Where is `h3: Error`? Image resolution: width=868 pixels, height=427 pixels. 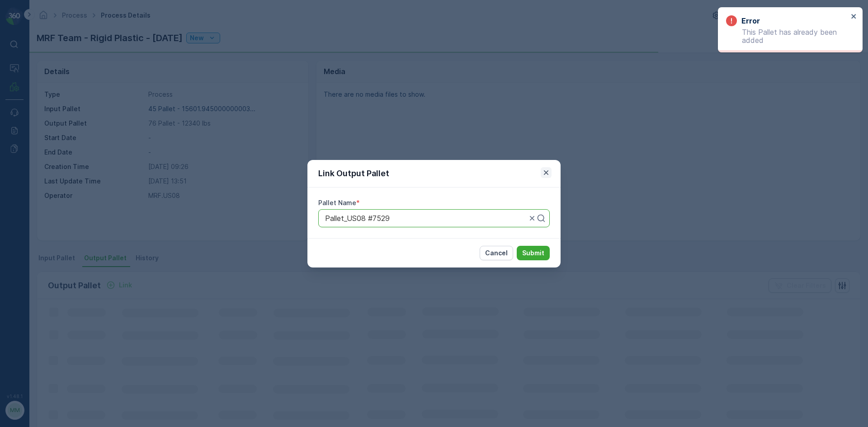
h3: Error is located at coordinates (750, 21).